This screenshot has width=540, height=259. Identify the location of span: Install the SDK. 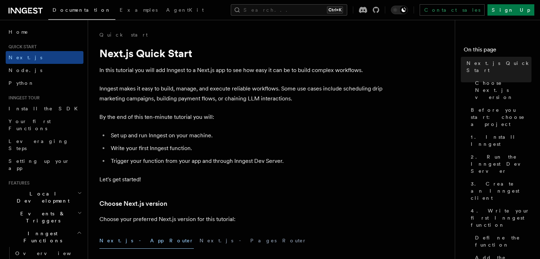
(45, 109).